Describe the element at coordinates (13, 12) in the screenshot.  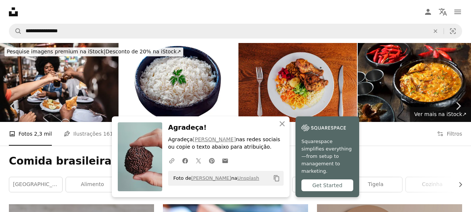
I see `a: Início — Unsplash` at that location.